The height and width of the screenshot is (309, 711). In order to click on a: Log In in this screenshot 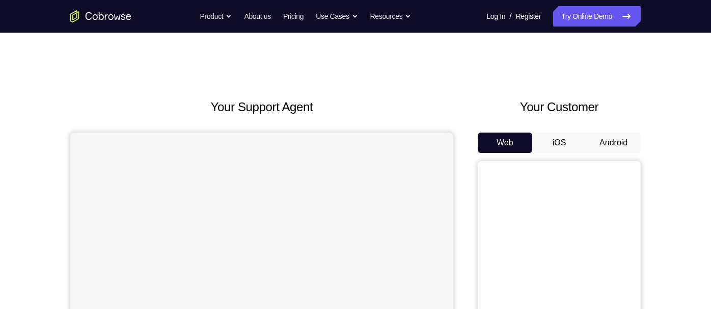, I will do `click(495, 16)`.